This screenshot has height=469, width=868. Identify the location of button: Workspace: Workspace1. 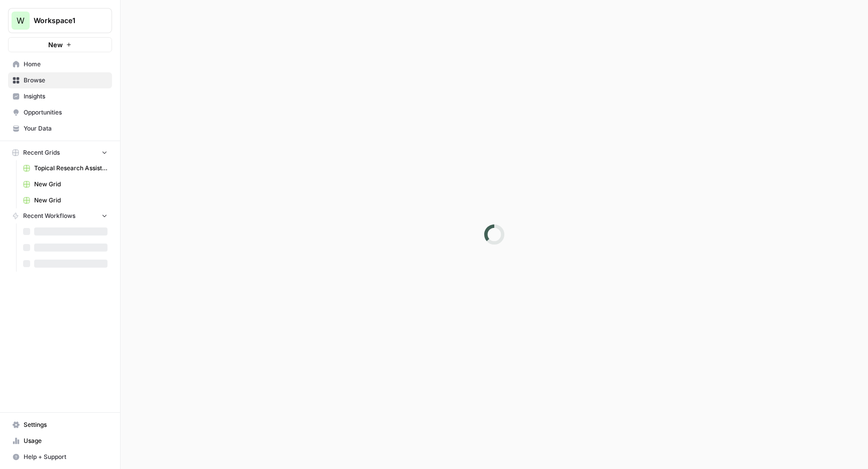
(60, 20).